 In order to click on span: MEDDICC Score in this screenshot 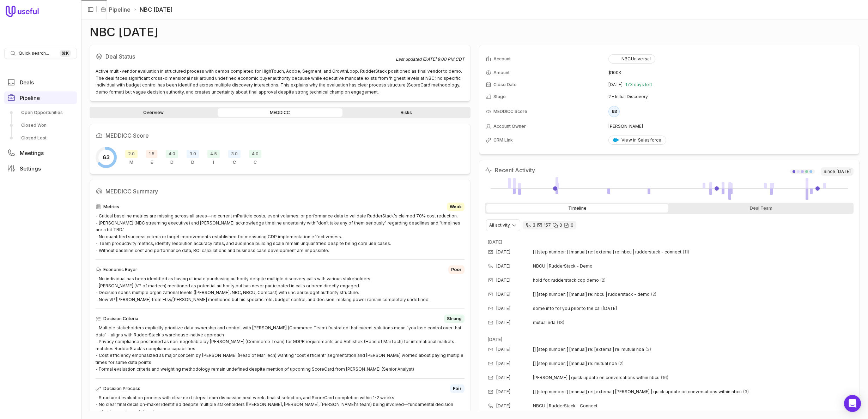, I will do `click(510, 112)`.